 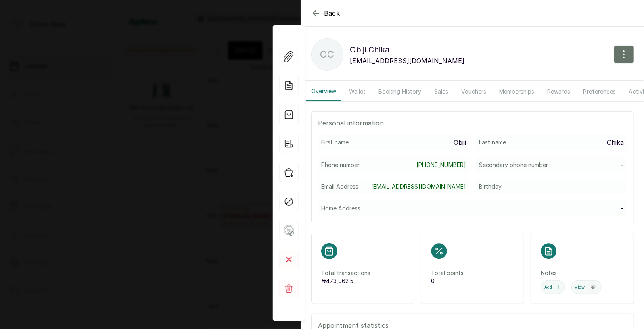 I want to click on p: Notes, so click(x=583, y=273).